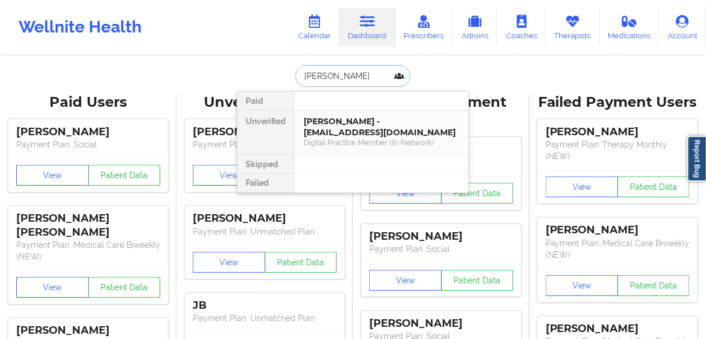 This screenshot has height=339, width=706. What do you see at coordinates (475, 27) in the screenshot?
I see `a: Admins` at bounding box center [475, 27].